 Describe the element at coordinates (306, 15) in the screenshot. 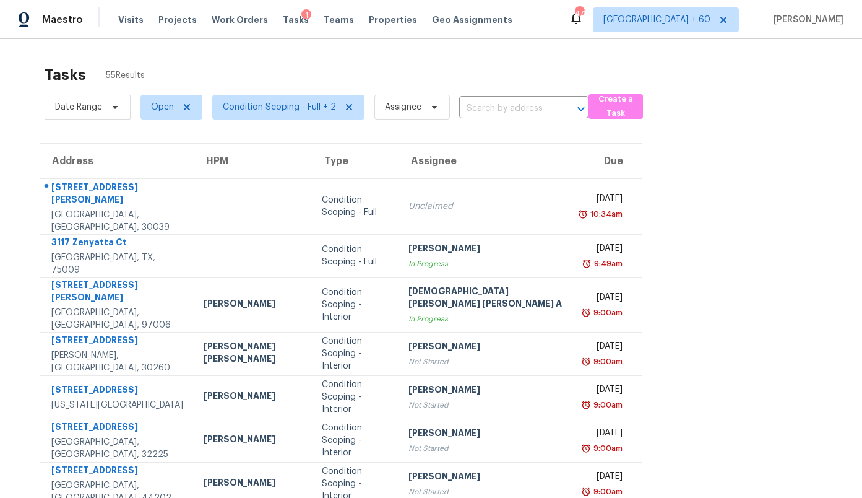

I see `div: 1` at that location.